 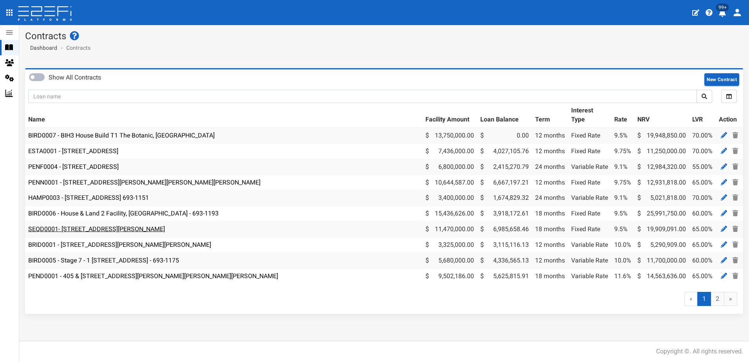 What do you see at coordinates (550, 115) in the screenshot?
I see `th: Term` at bounding box center [550, 115].